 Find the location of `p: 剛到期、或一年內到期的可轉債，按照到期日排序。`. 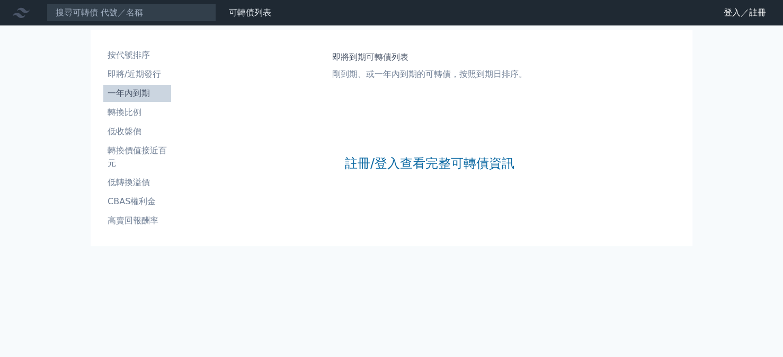

p: 剛到期、或一年內到期的可轉債，按照到期日排序。 is located at coordinates (430, 74).